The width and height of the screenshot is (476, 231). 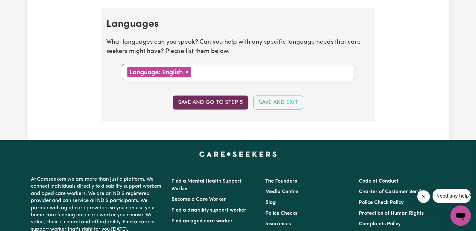 What do you see at coordinates (238, 155) in the screenshot?
I see `a: Careseekers home page` at bounding box center [238, 155].